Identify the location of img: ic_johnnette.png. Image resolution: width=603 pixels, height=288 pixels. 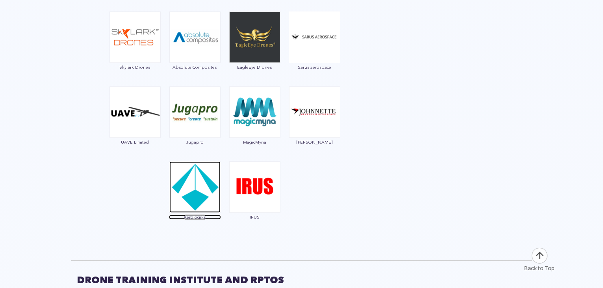
(315, 112).